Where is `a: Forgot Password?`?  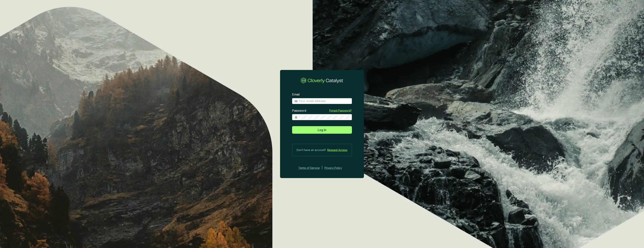 a: Forgot Password? is located at coordinates (340, 111).